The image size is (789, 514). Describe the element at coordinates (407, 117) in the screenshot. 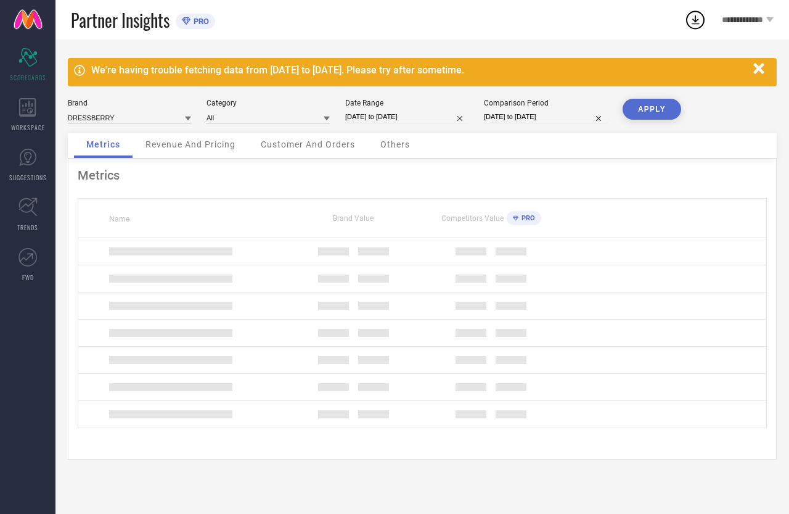

I see `input: Select date range` at that location.